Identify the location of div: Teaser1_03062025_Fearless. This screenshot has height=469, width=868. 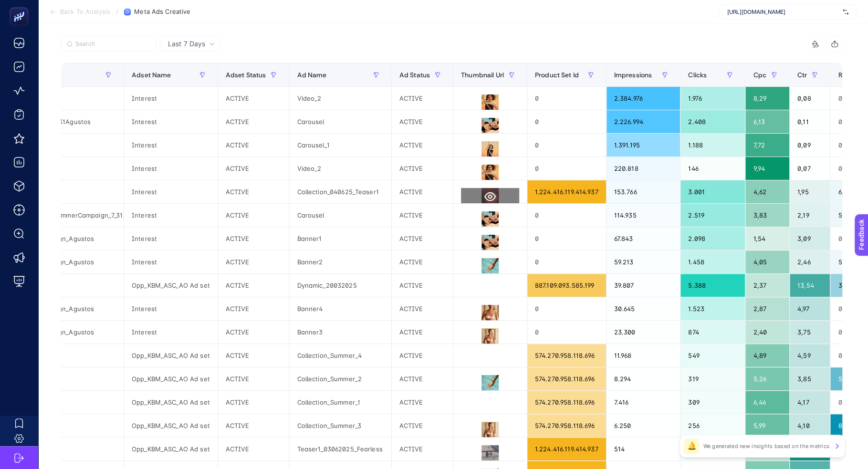
(340, 449).